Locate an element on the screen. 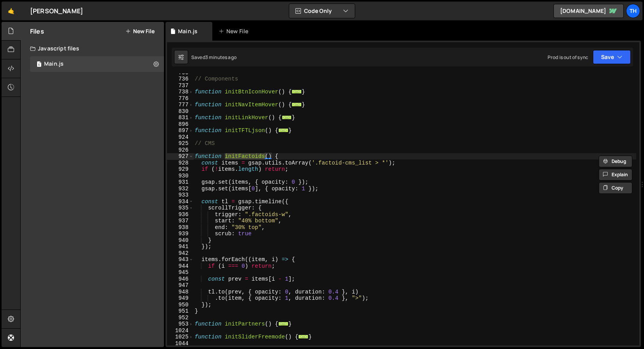 The image size is (644, 349). div: 925 is located at coordinates (180, 143).